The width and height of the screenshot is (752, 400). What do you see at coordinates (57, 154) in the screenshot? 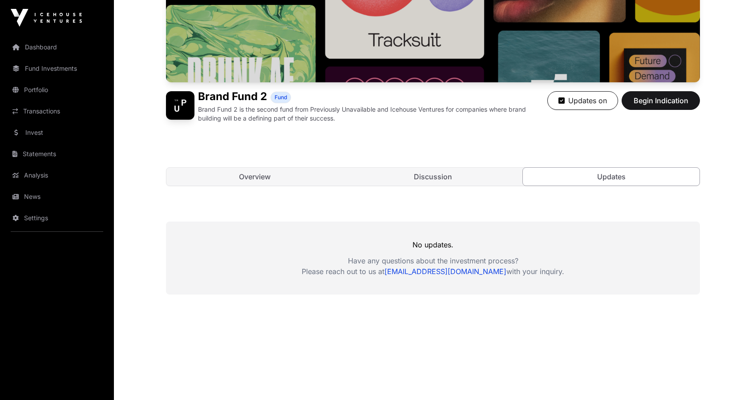
I see `a: Statements` at bounding box center [57, 154].